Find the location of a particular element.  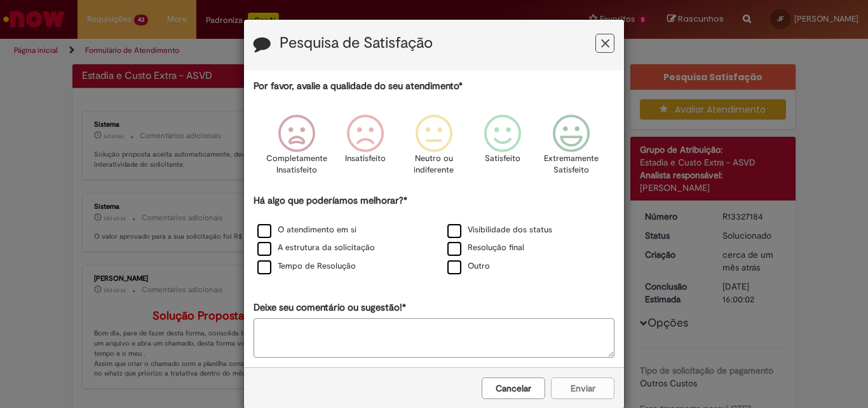

div: Neutro ou indiferente is located at coordinates (434, 148).